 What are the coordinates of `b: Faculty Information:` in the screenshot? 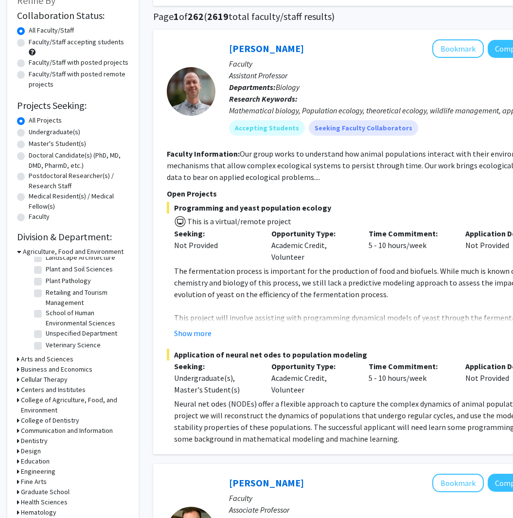 It's located at (203, 154).